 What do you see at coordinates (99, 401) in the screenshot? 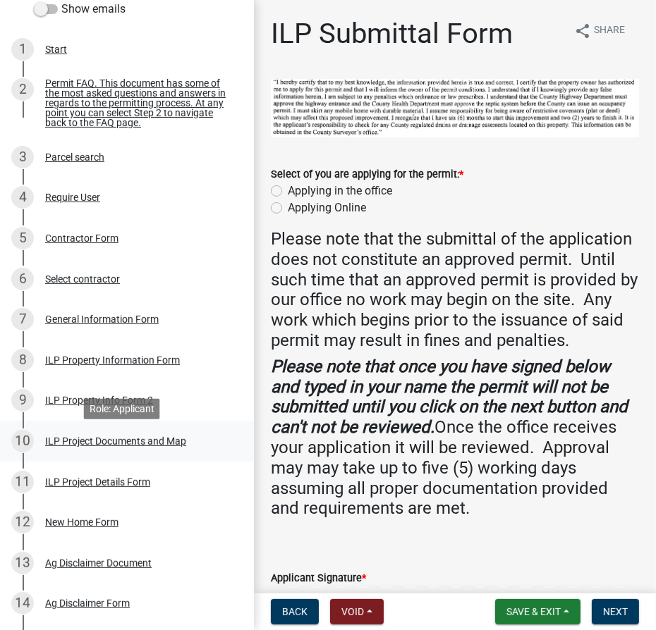
I see `div: ILP Property Info Form 2` at bounding box center [99, 401].